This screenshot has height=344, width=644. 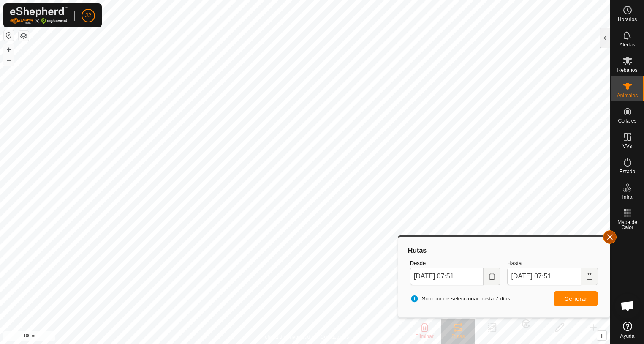 What do you see at coordinates (628, 306) in the screenshot?
I see `div: Chat abierto` at bounding box center [628, 306].